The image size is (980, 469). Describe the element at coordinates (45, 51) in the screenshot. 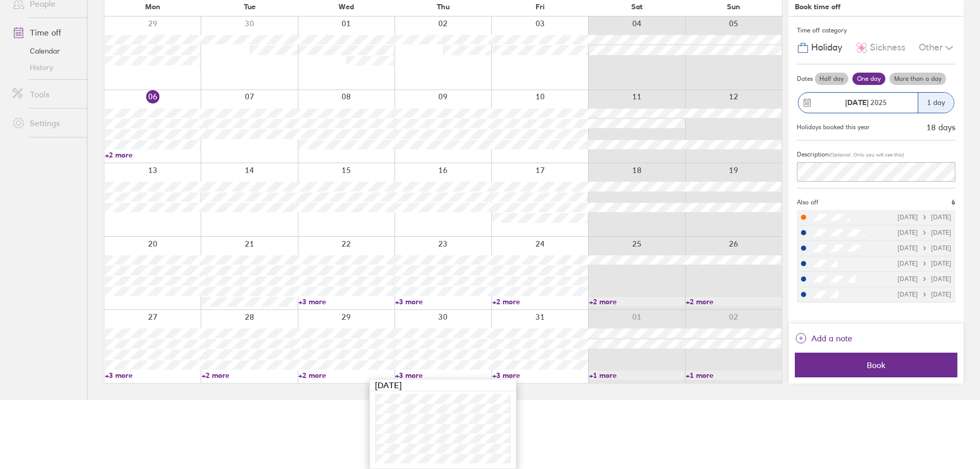

I see `a: Calendar` at that location.